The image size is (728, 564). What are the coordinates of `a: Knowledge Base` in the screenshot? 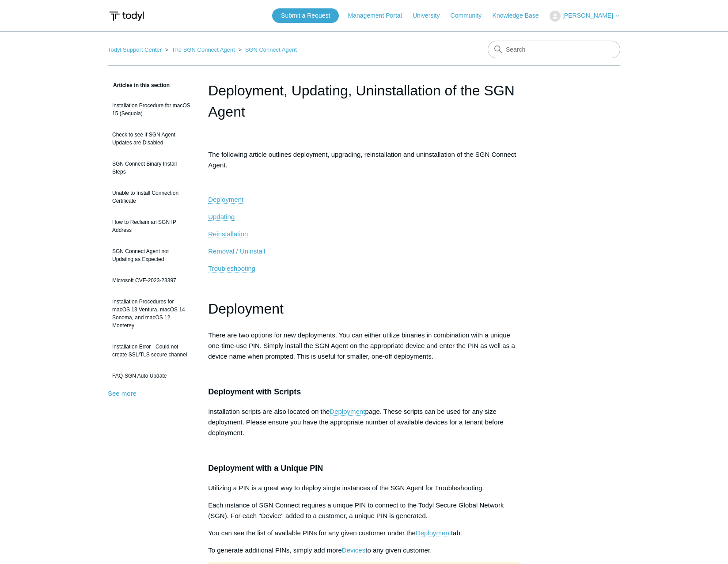 It's located at (520, 16).